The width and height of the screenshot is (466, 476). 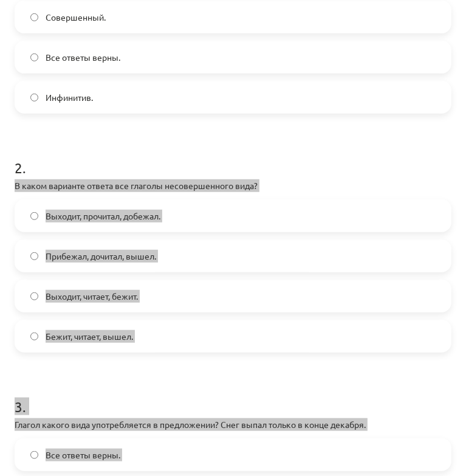 What do you see at coordinates (70, 97) in the screenshot?
I see `span: Инфинитив.` at bounding box center [70, 97].